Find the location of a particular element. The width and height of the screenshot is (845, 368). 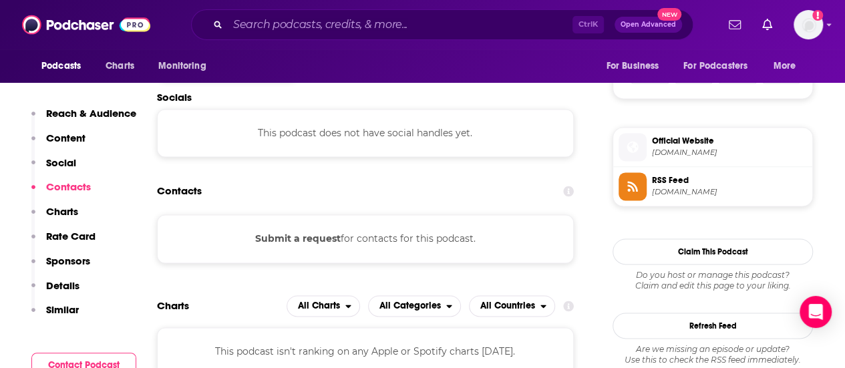

a: Podchaser - Follow, Share and Rate Podcasts is located at coordinates (86, 25).